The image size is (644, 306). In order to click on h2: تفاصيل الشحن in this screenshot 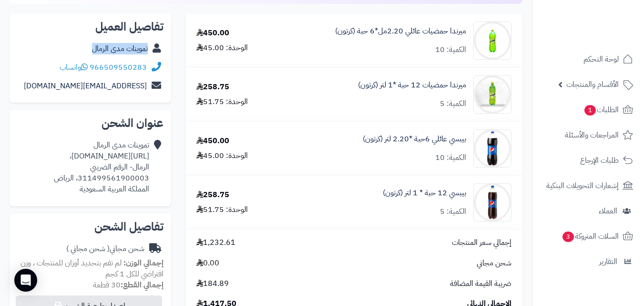, I will do `click(90, 227)`.